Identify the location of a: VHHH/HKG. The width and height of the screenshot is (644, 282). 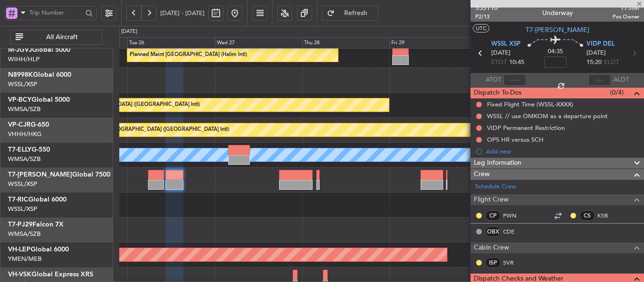
(25, 134).